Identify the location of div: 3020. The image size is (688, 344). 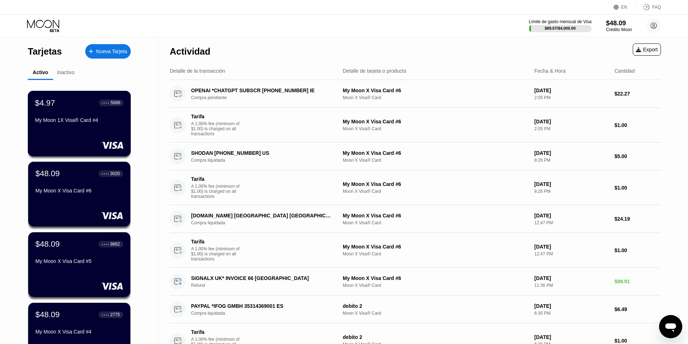
(115, 173).